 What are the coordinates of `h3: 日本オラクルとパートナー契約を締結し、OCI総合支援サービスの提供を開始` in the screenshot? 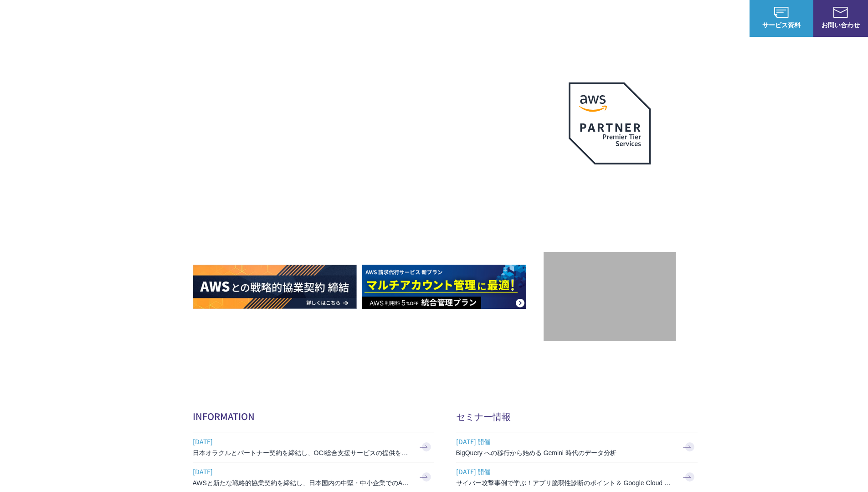 It's located at (302, 453).